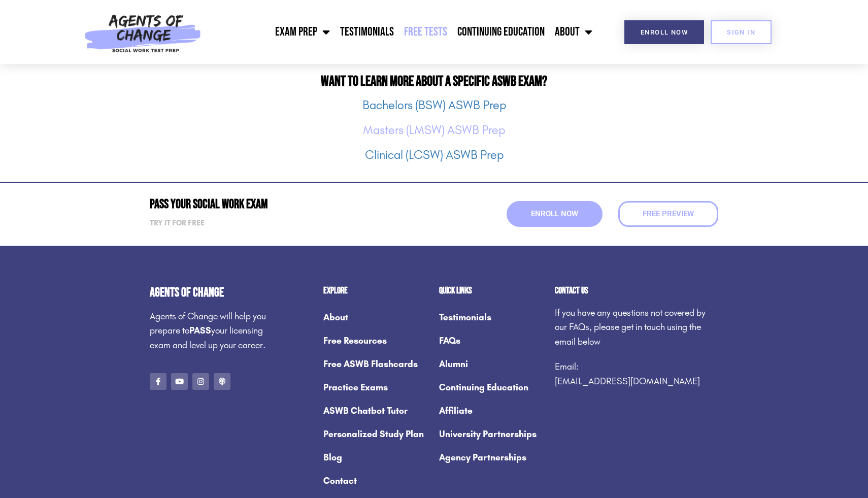 The width and height of the screenshot is (868, 498). Describe the element at coordinates (376, 410) in the screenshot. I see `a: ASWB Chatbot Tutor` at that location.